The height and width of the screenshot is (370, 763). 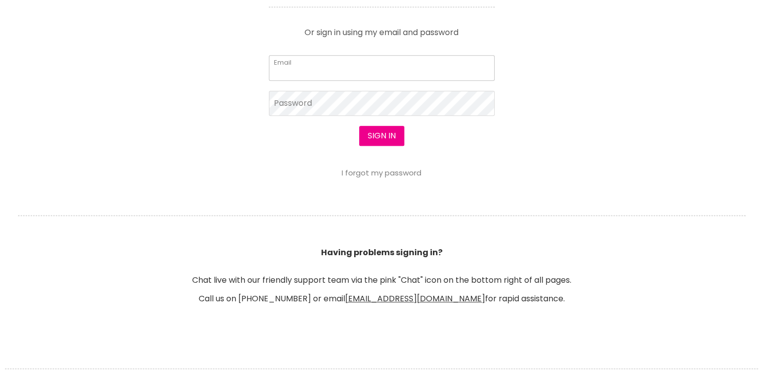 What do you see at coordinates (381, 172) in the screenshot?
I see `a: I forgot my password` at bounding box center [381, 172].